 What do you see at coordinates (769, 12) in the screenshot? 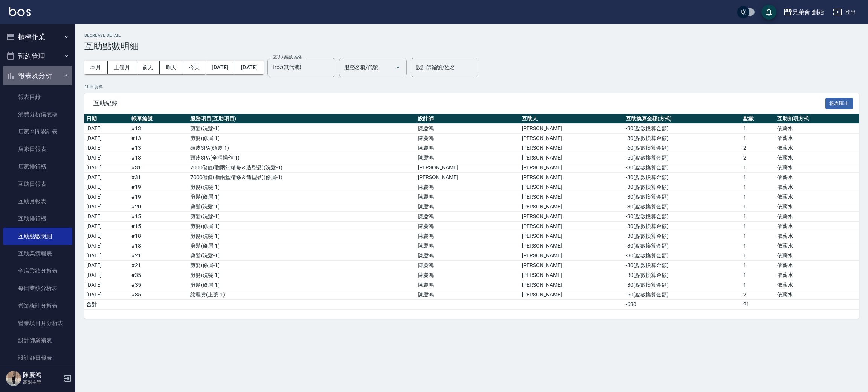
I see `button: save` at bounding box center [769, 12].